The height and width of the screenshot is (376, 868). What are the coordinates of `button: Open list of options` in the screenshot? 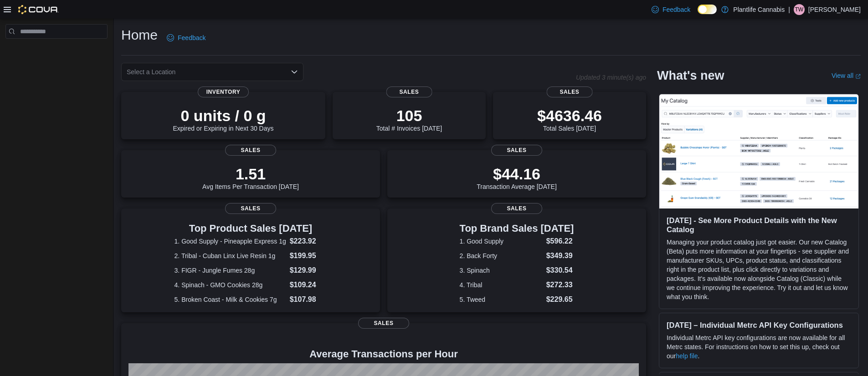 It's located at (295, 72).